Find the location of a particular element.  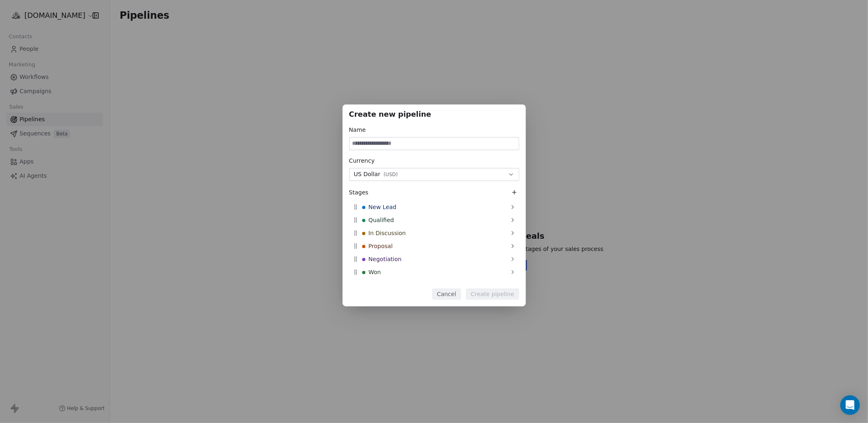

div: Name is located at coordinates (434, 130).